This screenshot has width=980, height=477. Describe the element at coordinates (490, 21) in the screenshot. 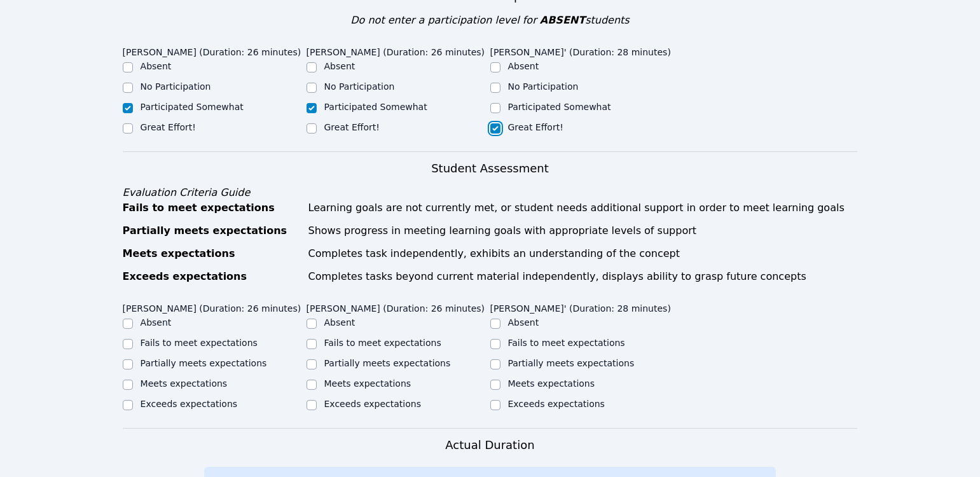

I see `div: Do not enter a participation level for students` at that location.